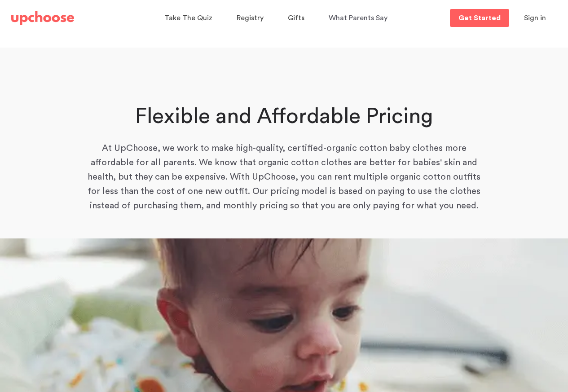 Image resolution: width=568 pixels, height=392 pixels. What do you see at coordinates (188, 18) in the screenshot?
I see `span: Take The Quiz` at bounding box center [188, 18].